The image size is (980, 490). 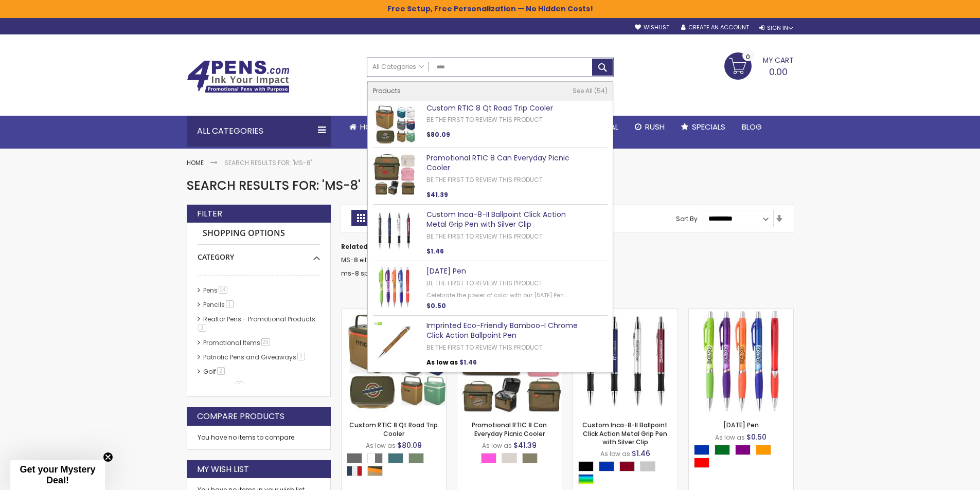 I want to click on span: See All, so click(x=582, y=90).